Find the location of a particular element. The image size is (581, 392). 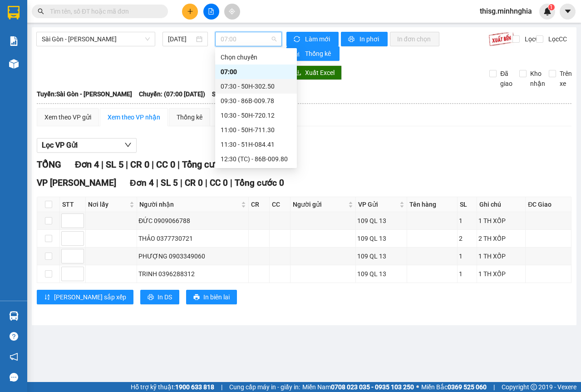

span: file-add is located at coordinates (211, 11).